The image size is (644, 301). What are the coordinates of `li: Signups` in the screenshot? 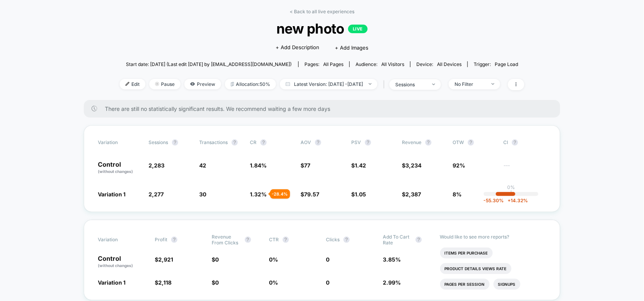 It's located at (507, 284).